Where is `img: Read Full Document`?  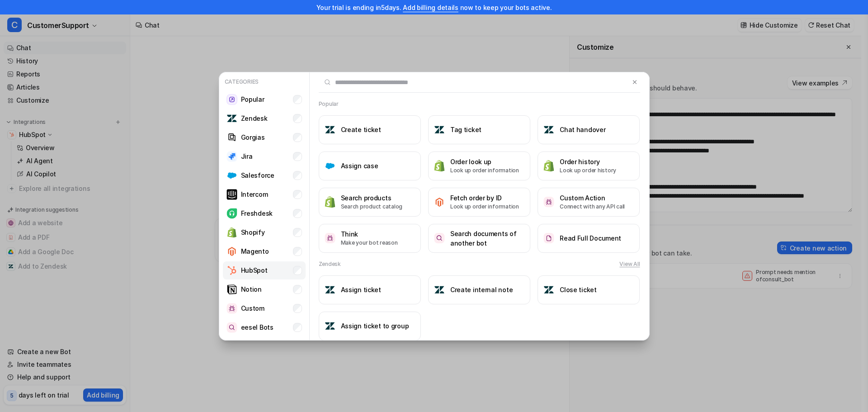 img: Read Full Document is located at coordinates (549, 238).